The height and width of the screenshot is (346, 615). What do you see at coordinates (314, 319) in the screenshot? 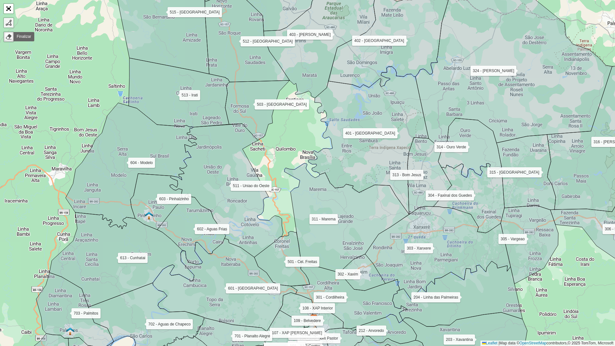
I see `img: Marker` at bounding box center [314, 319].